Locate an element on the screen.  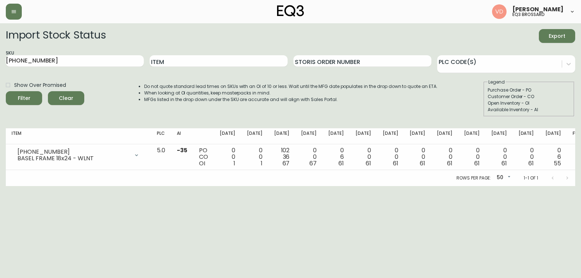
div: 50 is located at coordinates (503, 178).